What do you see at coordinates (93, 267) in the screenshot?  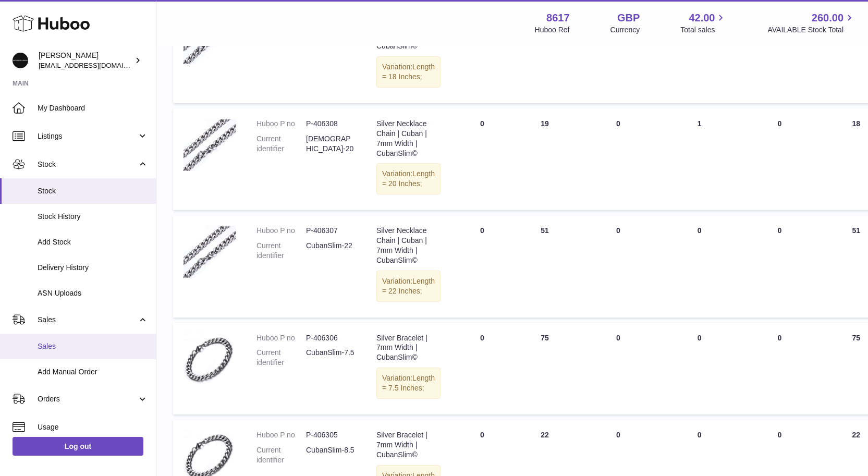 I see `span: Delivery History` at bounding box center [93, 267].